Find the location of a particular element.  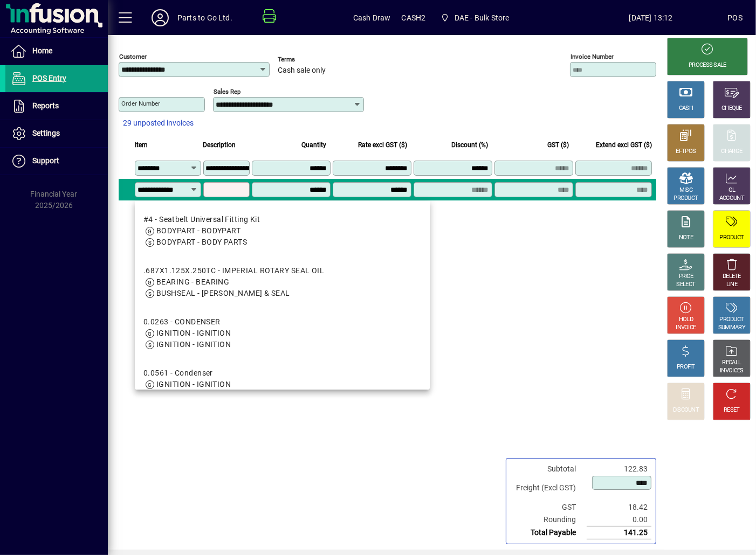

span: BODYPART - BODYPART is located at coordinates (199, 231).